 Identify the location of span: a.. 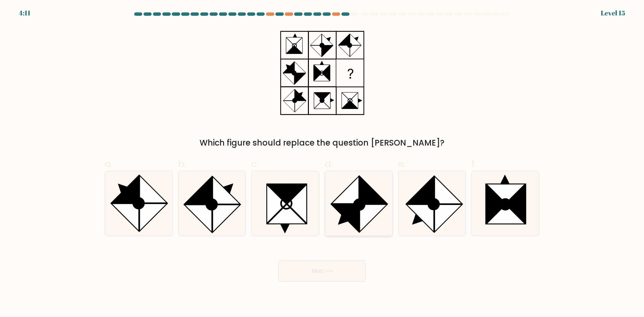
(109, 164).